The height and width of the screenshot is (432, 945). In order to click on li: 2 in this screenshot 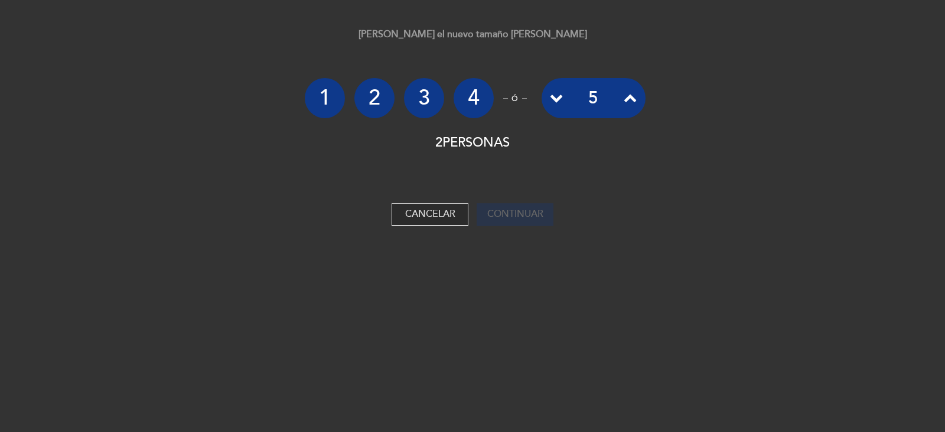, I will do `click(374, 98)`.